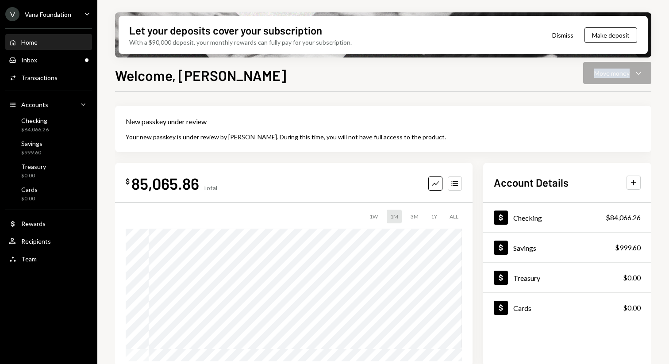  What do you see at coordinates (29, 42) in the screenshot?
I see `div: Home` at bounding box center [29, 42].